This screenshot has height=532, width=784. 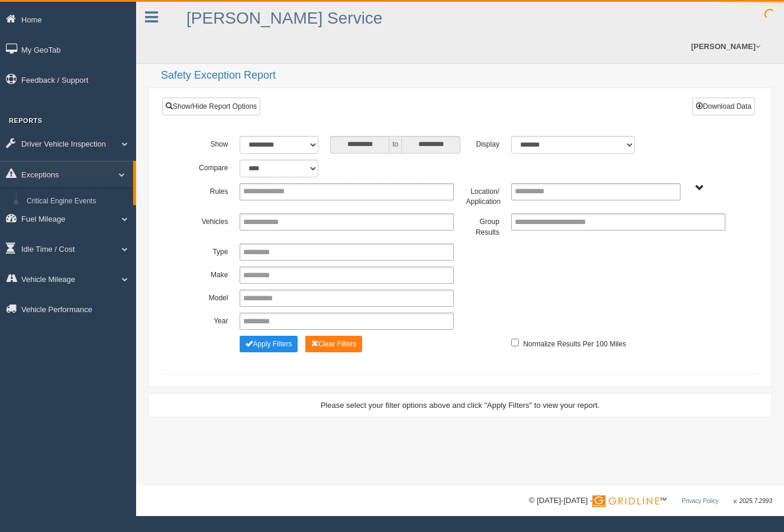 I want to click on a: Critical Engine Events, so click(x=77, y=201).